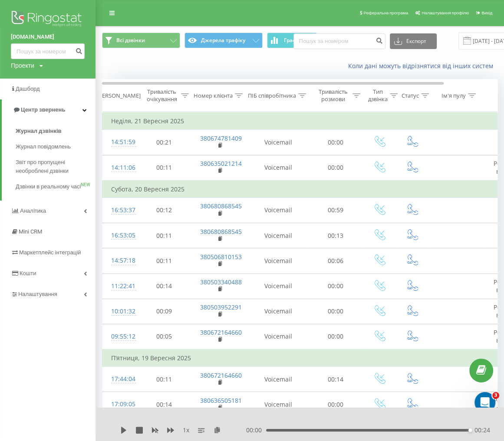 The width and height of the screenshot is (504, 441). Describe the element at coordinates (221, 281) in the screenshot. I see `a: 380503340488` at that location.